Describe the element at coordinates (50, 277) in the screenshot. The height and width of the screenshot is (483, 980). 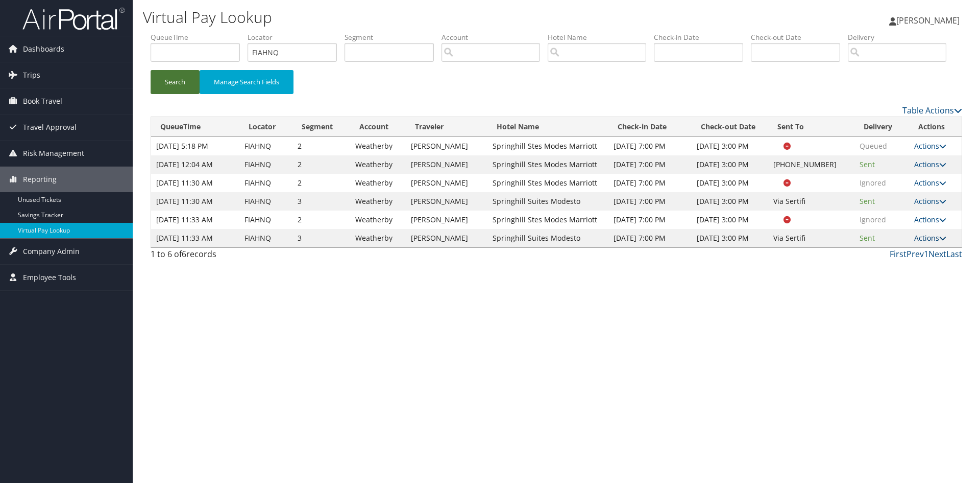
I see `span: Employee Tools` at that location.